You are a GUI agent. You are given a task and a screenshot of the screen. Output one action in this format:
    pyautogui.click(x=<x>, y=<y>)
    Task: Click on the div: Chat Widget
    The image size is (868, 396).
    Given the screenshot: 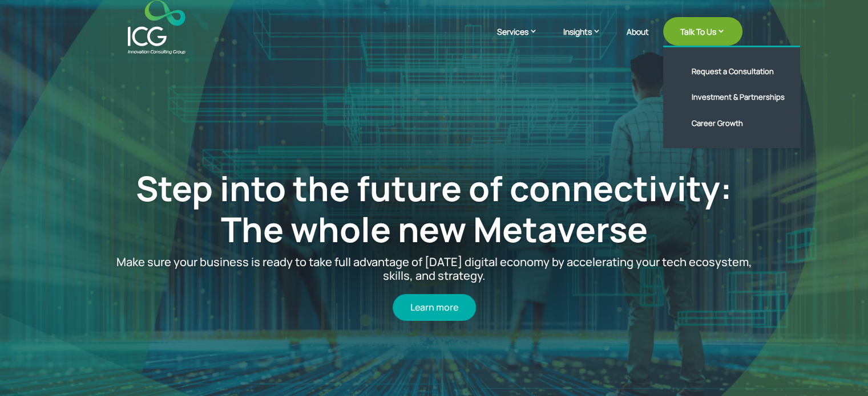 What is the action you would take?
    pyautogui.click(x=772, y=335)
    